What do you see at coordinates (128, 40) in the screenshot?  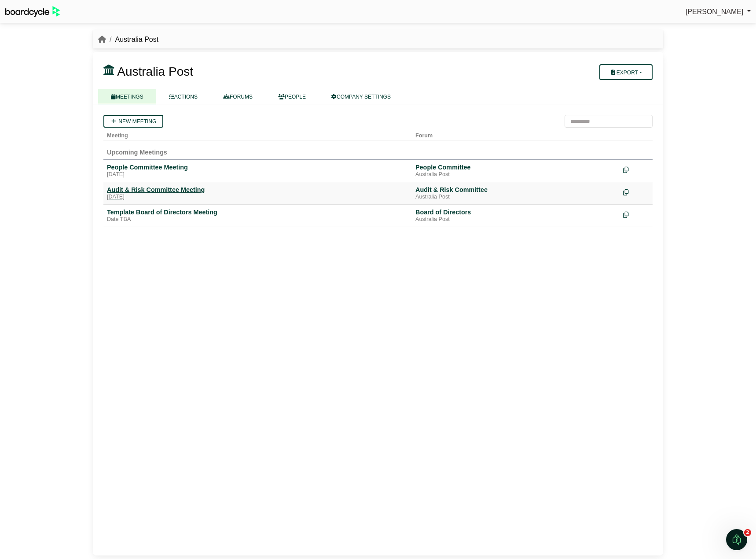 I see `nav: breadcrumb` at bounding box center [128, 40].